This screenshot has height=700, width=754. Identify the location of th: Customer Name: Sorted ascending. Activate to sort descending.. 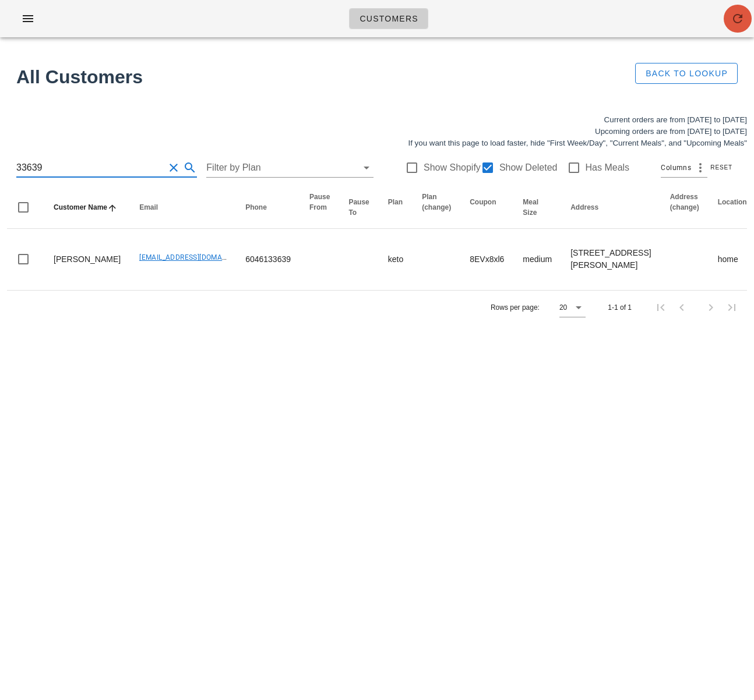
(87, 207).